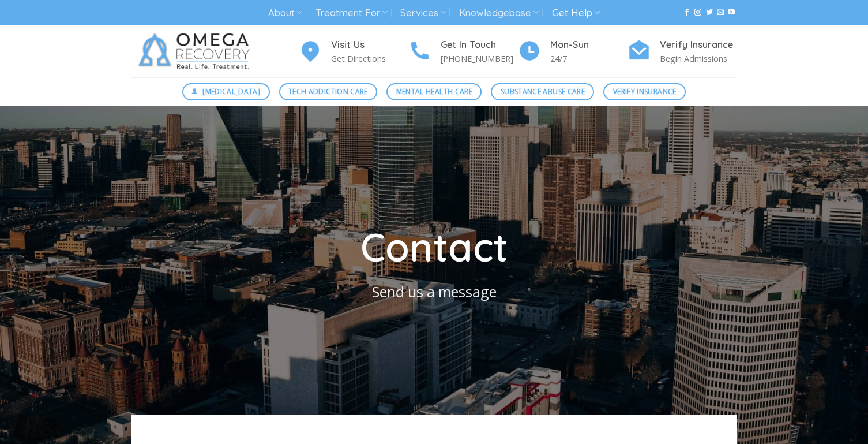  I want to click on a: Follow on Facebook, so click(687, 13).